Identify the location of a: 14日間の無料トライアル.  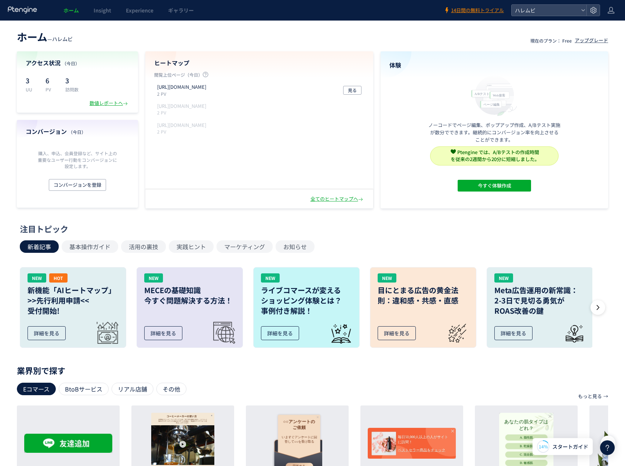
(474, 10).